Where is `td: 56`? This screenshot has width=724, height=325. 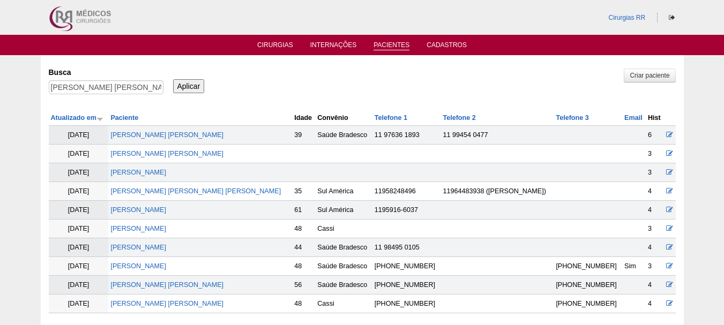
td: 56 is located at coordinates (303, 285).